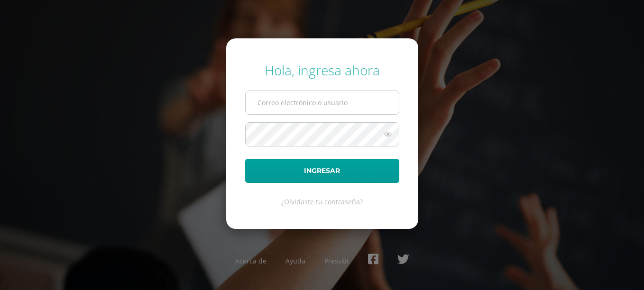 This screenshot has height=290, width=644. I want to click on a: Presskit, so click(337, 260).